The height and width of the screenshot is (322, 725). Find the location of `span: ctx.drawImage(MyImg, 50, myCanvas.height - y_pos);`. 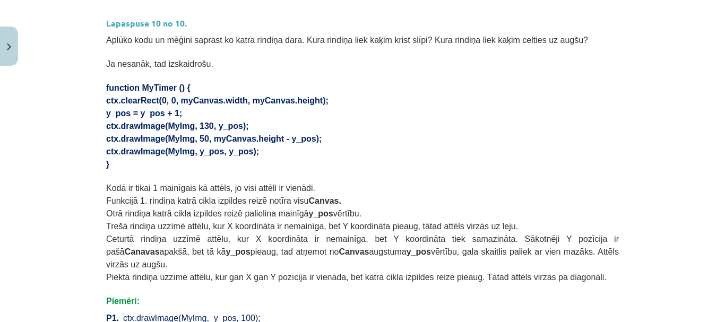

span: ctx.drawImage(MyImg, 50, myCanvas.height - y_pos); is located at coordinates (214, 138).